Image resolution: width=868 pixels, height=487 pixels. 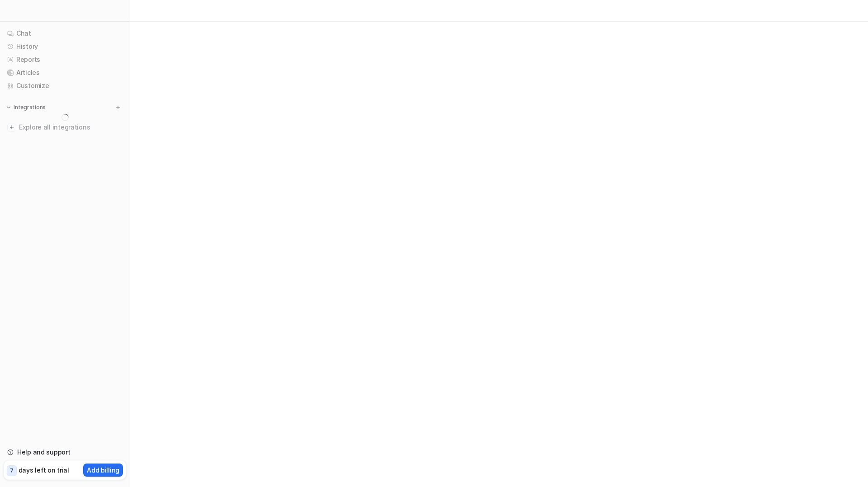 What do you see at coordinates (9, 107) in the screenshot?
I see `img: expand menu` at bounding box center [9, 107].